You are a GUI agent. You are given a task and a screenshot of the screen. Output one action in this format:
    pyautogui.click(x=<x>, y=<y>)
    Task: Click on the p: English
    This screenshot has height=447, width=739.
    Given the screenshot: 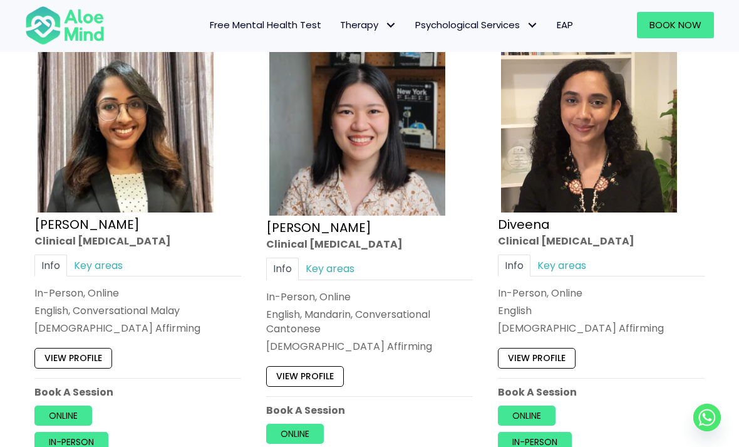 What is the action you would take?
    pyautogui.click(x=601, y=310)
    